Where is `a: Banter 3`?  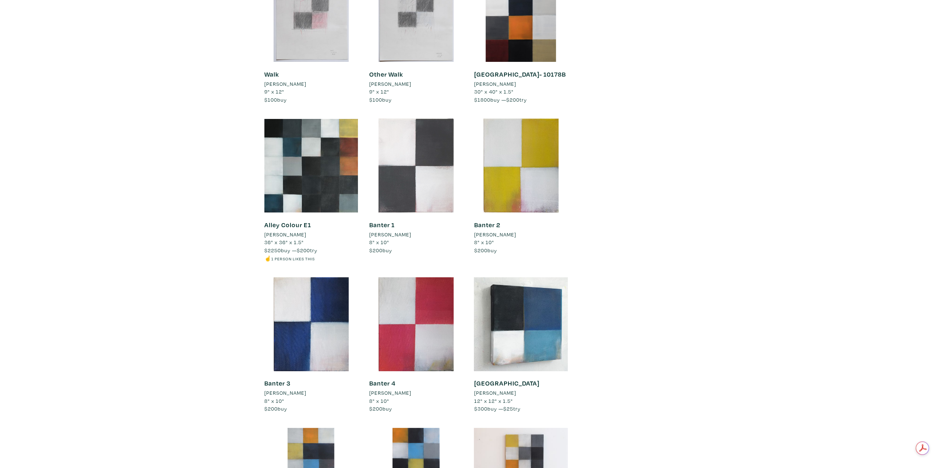 a: Banter 3 is located at coordinates (277, 383).